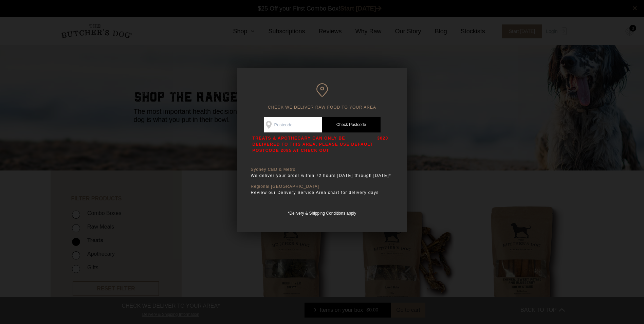 This screenshot has width=644, height=324. What do you see at coordinates (323, 169) in the screenshot?
I see `p: Sydney CBD & Metro` at bounding box center [323, 169].